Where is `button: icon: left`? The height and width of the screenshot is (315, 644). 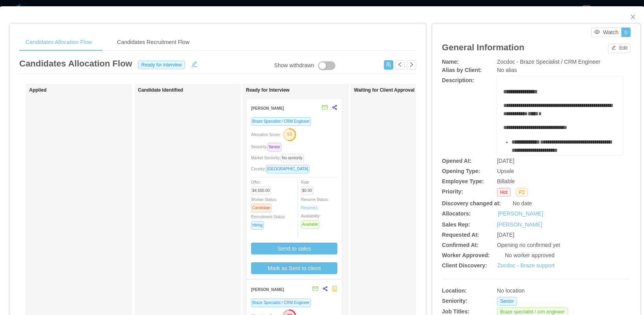
button: icon: left is located at coordinates (400, 65).